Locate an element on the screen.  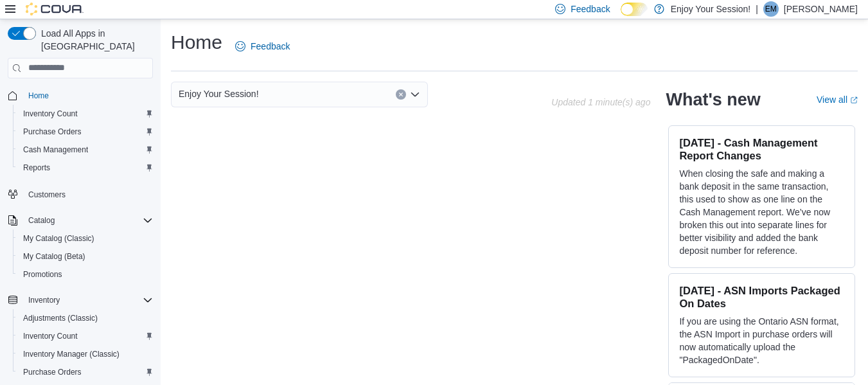
button: Reports is located at coordinates (85, 168).